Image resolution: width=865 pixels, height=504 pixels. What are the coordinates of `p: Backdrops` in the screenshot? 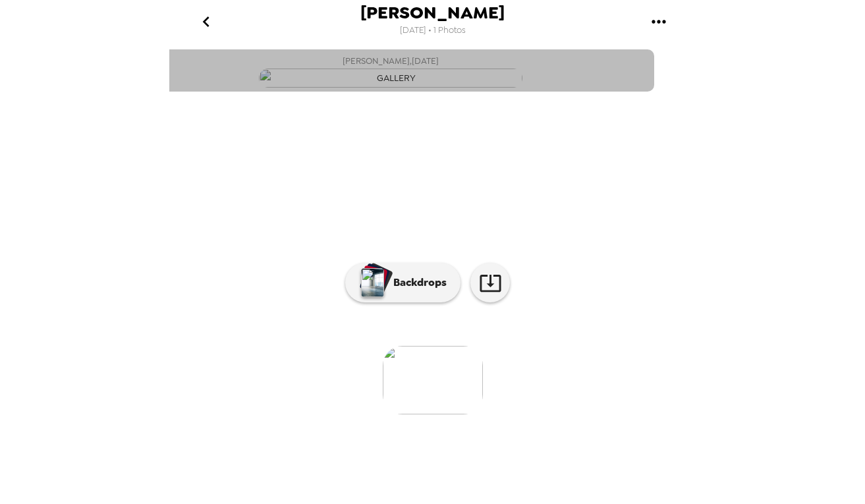 It's located at (417, 283).